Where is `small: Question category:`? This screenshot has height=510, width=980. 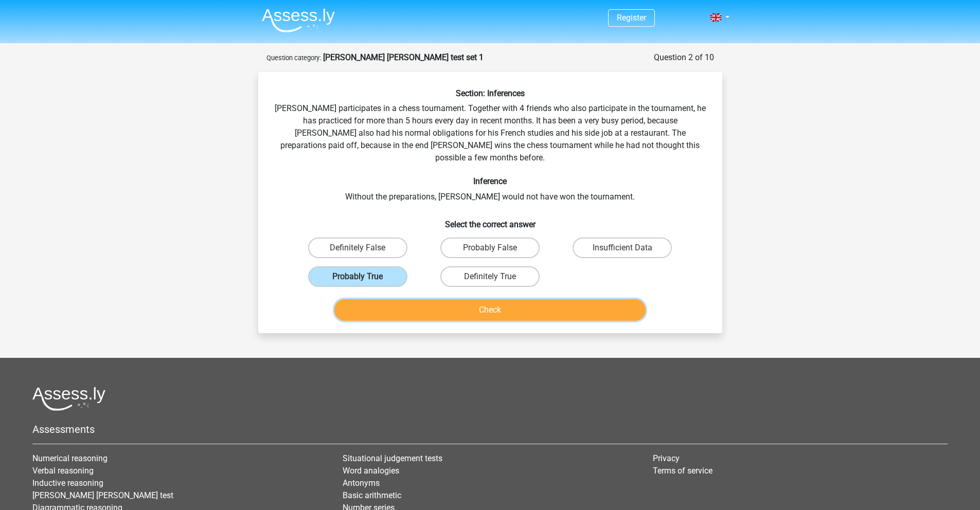 small: Question category: is located at coordinates (294, 58).